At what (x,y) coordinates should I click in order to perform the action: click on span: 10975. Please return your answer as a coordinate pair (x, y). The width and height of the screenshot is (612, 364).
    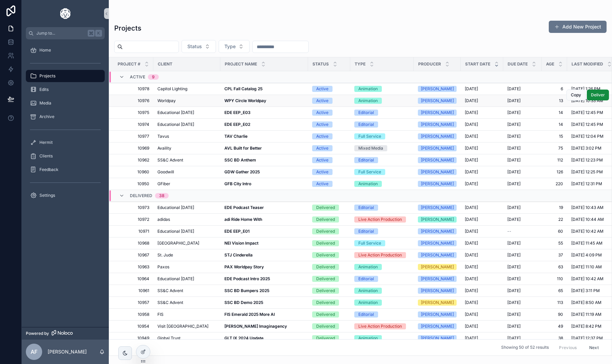
    Looking at the image, I should click on (133, 113).